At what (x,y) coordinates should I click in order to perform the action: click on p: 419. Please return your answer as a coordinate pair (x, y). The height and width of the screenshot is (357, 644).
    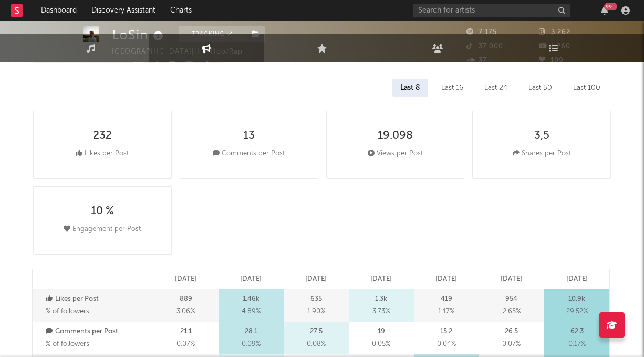
    Looking at the image, I should click on (446, 299).